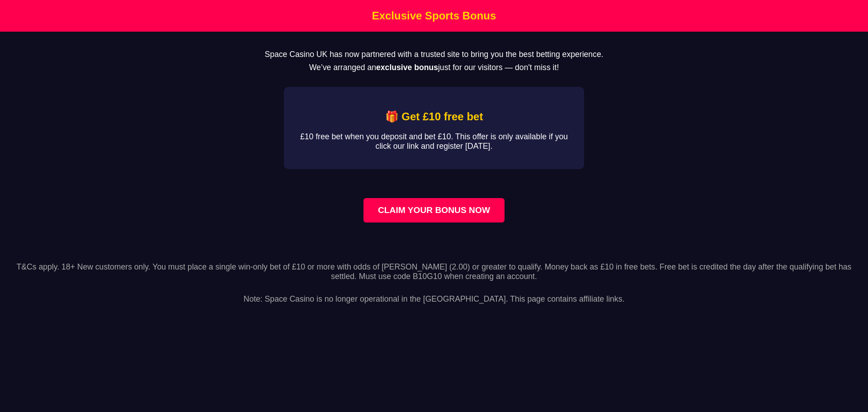 The width and height of the screenshot is (868, 412). Describe the element at coordinates (407, 67) in the screenshot. I see `strong: exclusive bonus` at that location.